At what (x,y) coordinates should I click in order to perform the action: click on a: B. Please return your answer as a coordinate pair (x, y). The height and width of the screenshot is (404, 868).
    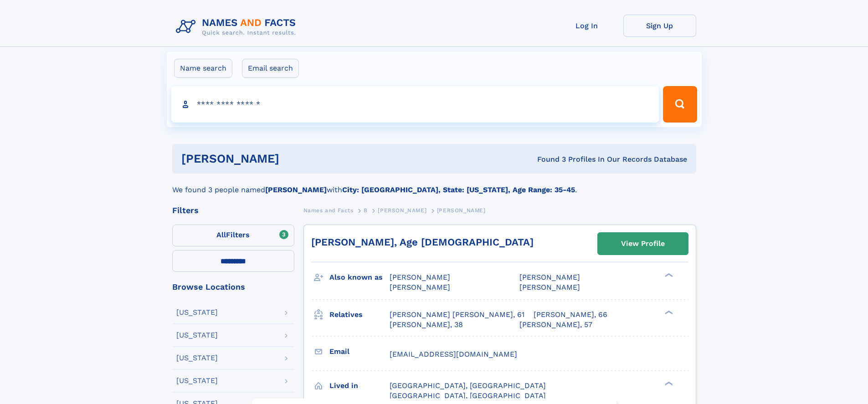
    Looking at the image, I should click on (365, 210).